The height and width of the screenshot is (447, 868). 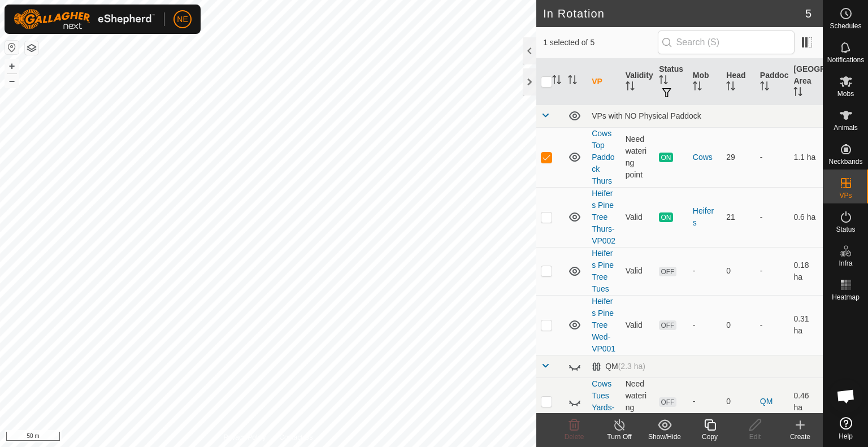 I want to click on td: 0.6 ha, so click(x=806, y=217).